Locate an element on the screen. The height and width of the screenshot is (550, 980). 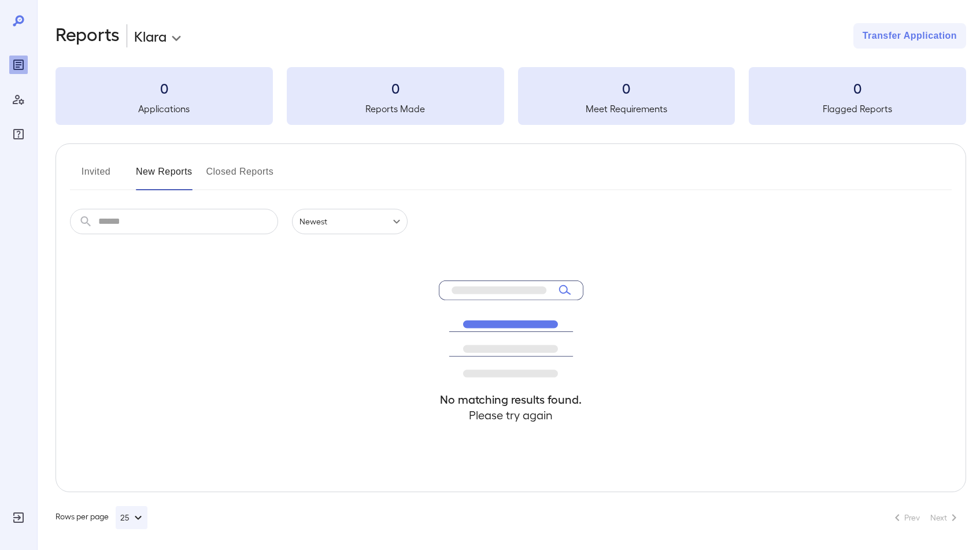
div: Reports is located at coordinates (18, 65).